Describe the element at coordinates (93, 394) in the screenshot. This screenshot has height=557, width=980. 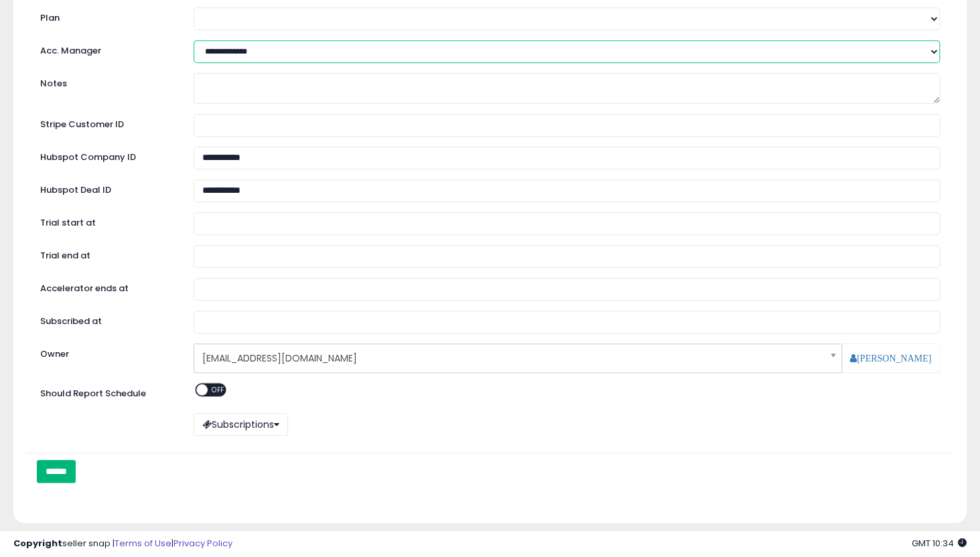
I see `label: Should Report Schedule` at that location.